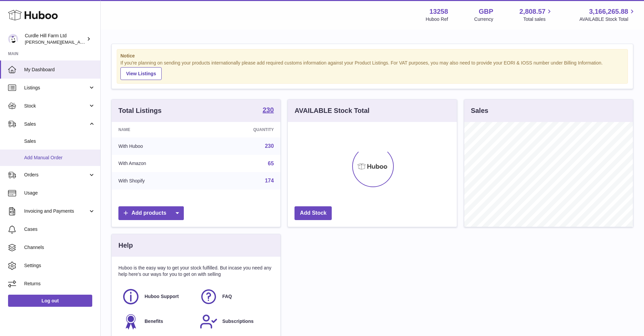  I want to click on span: Invoicing and Payments, so click(56, 211).